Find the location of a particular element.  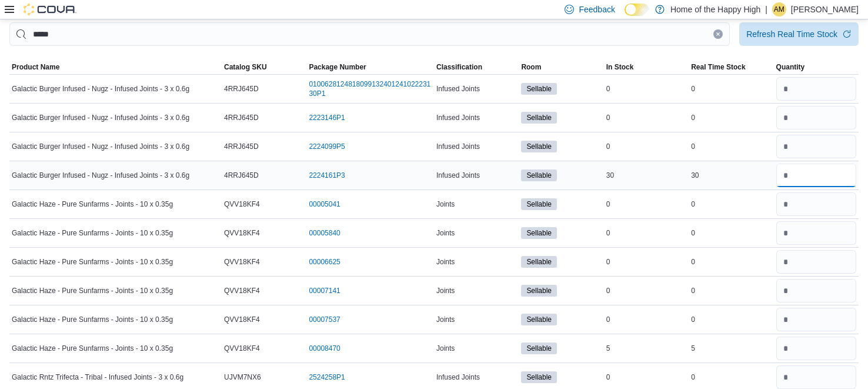

input: Dark Mode is located at coordinates (637, 10).